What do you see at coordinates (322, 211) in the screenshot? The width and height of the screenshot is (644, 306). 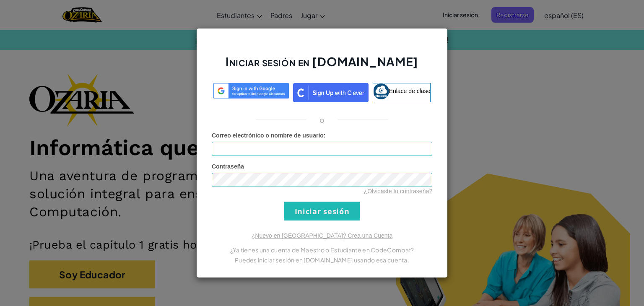 I see `input: Iniciar sesión` at bounding box center [322, 211].